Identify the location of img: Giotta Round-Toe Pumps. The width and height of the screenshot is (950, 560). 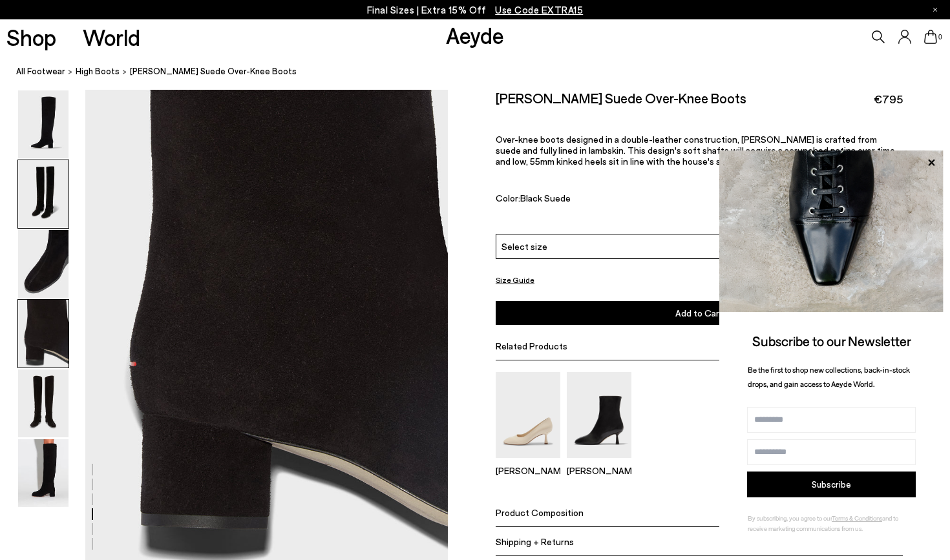
(528, 415).